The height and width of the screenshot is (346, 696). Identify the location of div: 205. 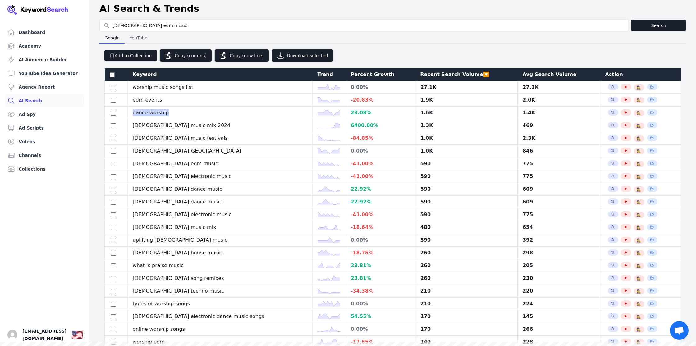
(559, 266).